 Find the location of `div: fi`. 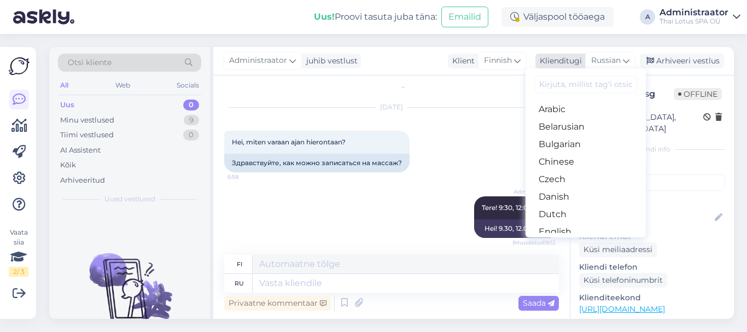

div: fi is located at coordinates (240, 264).